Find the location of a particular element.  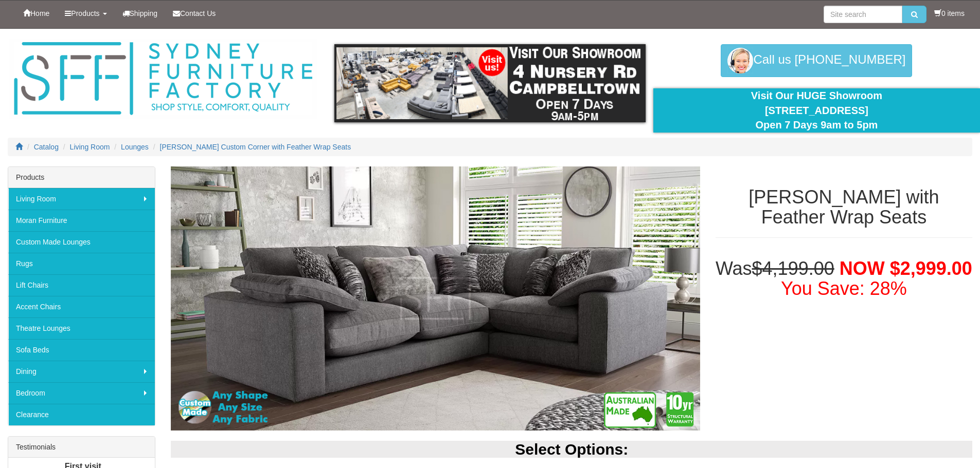

span: Products is located at coordinates (85, 13).